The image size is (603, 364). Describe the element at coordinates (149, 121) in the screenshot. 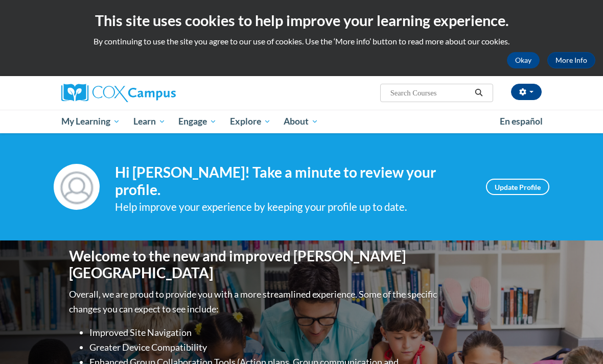

I see `span: Learn` at that location.